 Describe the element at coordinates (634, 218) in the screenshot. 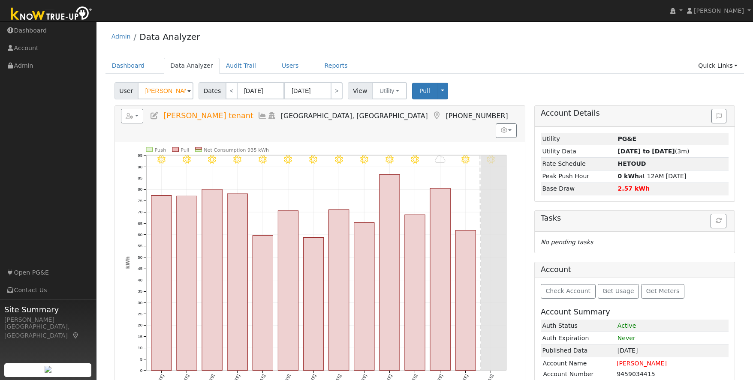

I see `h5: Tasks` at that location.